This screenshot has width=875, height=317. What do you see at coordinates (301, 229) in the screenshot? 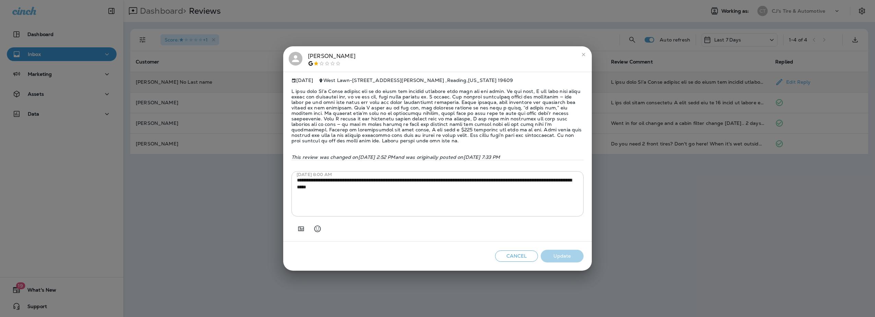
I see `button: Add in a premade template` at bounding box center [301, 229].